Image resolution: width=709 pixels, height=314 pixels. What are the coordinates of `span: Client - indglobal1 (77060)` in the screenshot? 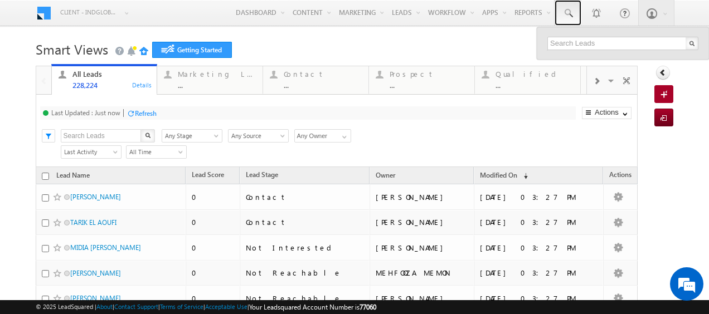 It's located at (89, 12).